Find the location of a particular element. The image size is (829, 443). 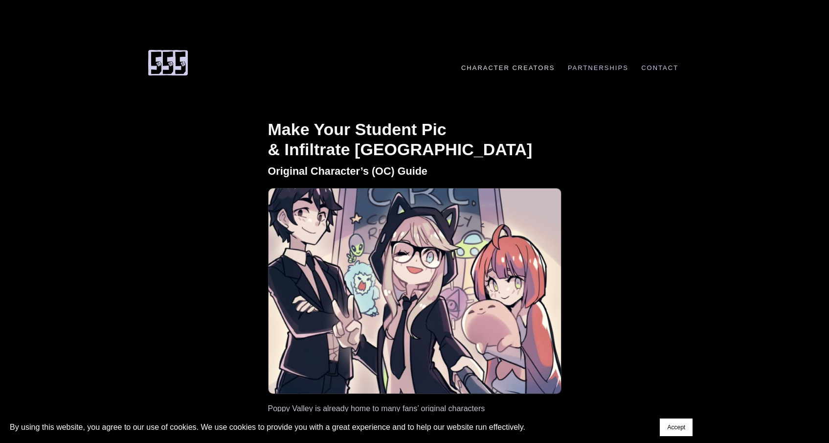

span: Accept is located at coordinates (676, 427).